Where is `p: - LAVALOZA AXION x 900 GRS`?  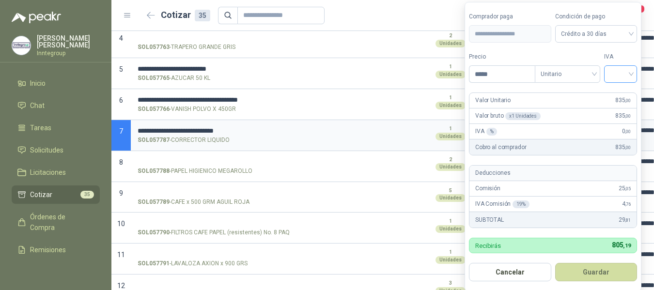
p: - LAVALOZA AXION x 900 GRS is located at coordinates (192, 263).